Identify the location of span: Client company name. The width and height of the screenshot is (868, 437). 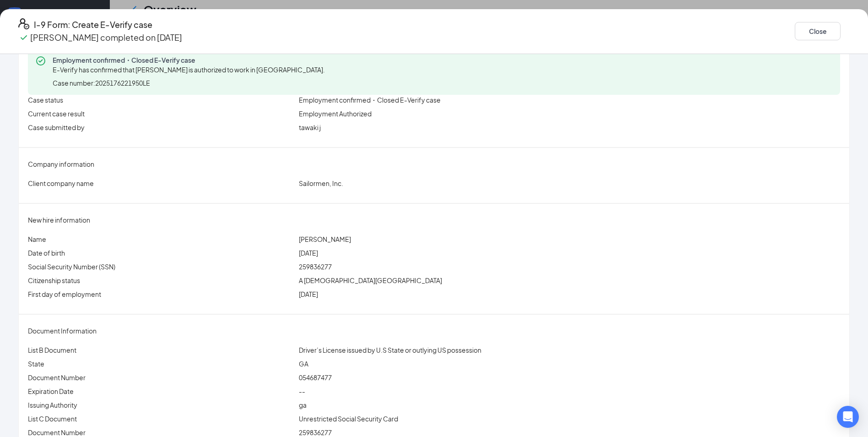
(61, 183).